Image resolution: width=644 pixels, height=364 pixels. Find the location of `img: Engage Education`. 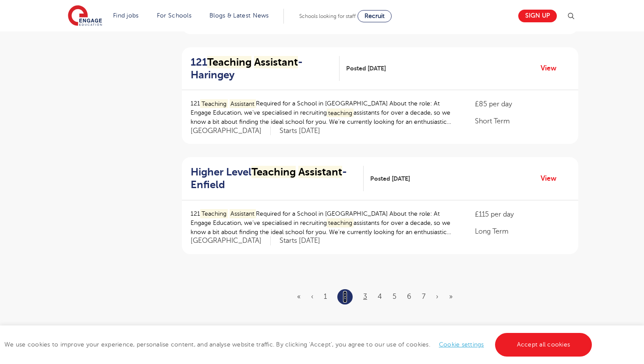

img: Engage Education is located at coordinates (85, 16).